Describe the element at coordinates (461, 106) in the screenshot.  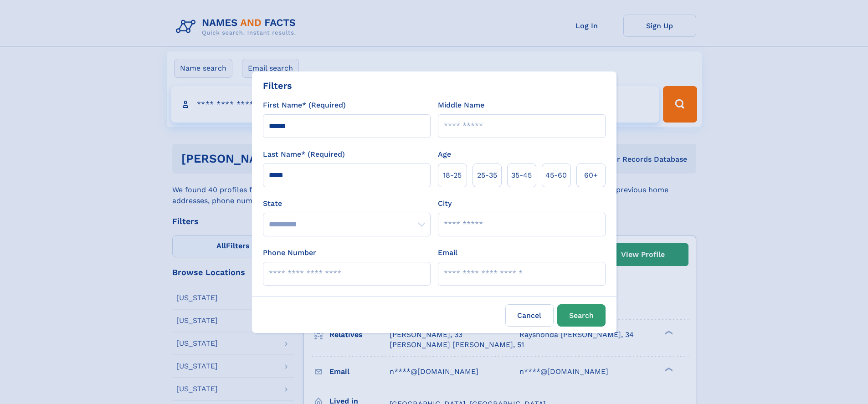
I see `label: Middle Name` at that location.